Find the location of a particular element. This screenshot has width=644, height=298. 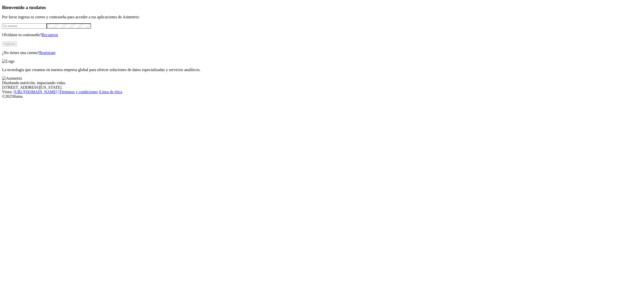

p: La tecnología que creamos en nuestra empresa global para ofrecer soluciones de datos especializad... is located at coordinates (322, 70).